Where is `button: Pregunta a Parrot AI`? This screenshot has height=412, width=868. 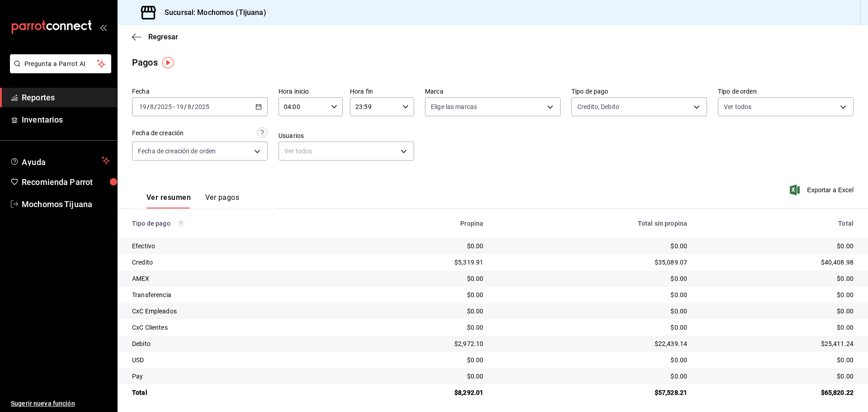 button: Pregunta a Parrot AI is located at coordinates (61, 64).